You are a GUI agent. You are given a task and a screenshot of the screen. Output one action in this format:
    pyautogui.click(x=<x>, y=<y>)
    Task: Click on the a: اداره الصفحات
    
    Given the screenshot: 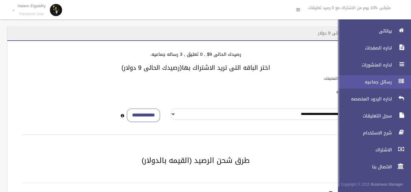 What is the action you would take?
    pyautogui.click(x=372, y=48)
    